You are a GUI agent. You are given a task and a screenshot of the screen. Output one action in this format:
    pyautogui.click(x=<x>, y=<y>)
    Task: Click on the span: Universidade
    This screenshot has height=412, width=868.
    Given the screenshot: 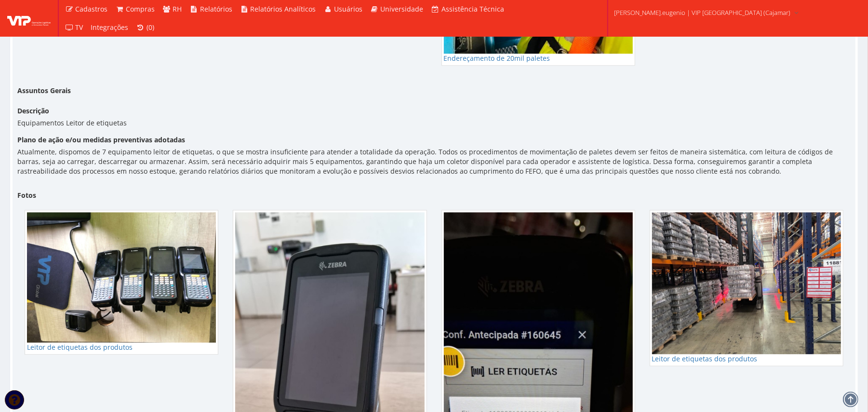 What is the action you would take?
    pyautogui.click(x=402, y=8)
    